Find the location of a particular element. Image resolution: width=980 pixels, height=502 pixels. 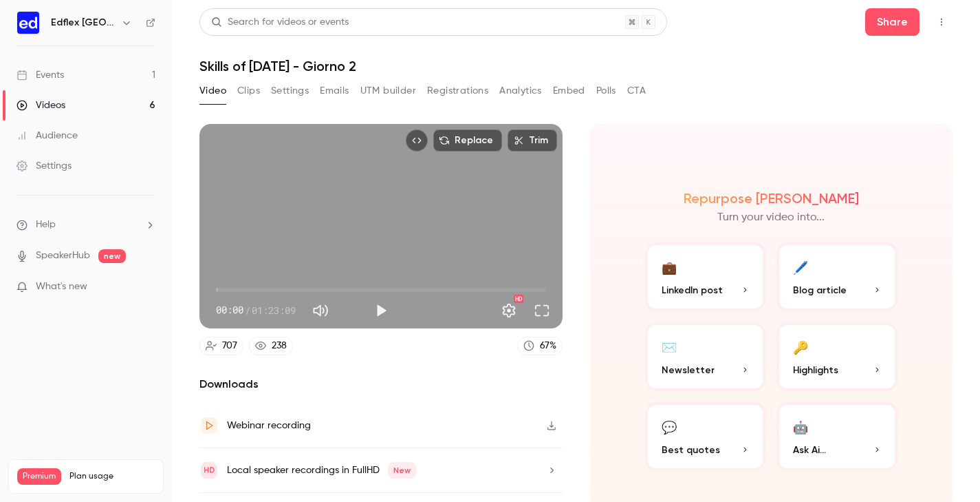

div: Events is located at coordinates (40, 75).